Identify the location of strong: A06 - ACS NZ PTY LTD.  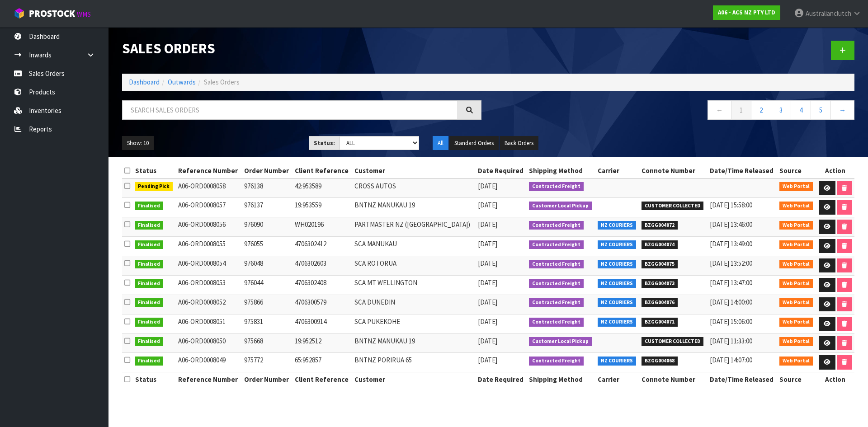
(746, 12).